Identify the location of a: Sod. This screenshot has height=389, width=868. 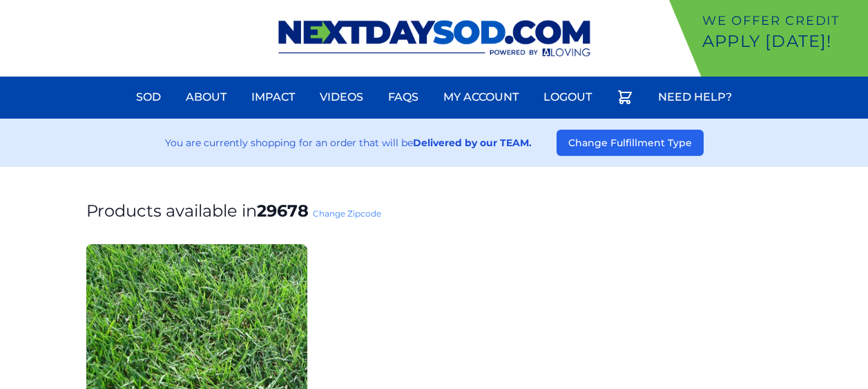
(148, 97).